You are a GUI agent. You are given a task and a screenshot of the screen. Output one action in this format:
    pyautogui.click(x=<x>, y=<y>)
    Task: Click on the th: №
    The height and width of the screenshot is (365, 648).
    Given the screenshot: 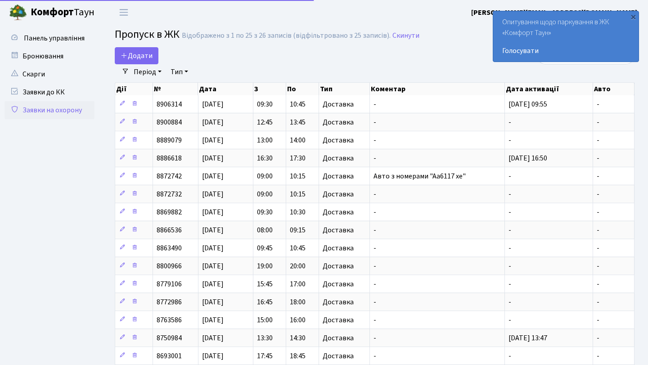 What is the action you would take?
    pyautogui.click(x=175, y=89)
    